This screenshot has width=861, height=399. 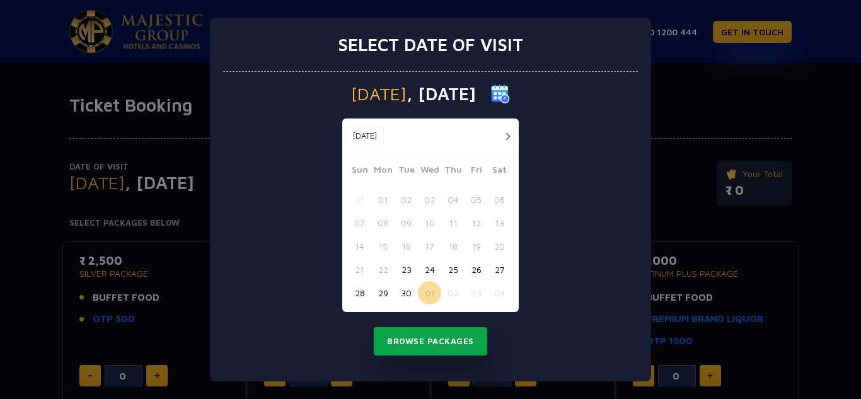 What do you see at coordinates (476, 171) in the screenshot?
I see `span: Fri` at bounding box center [476, 171].